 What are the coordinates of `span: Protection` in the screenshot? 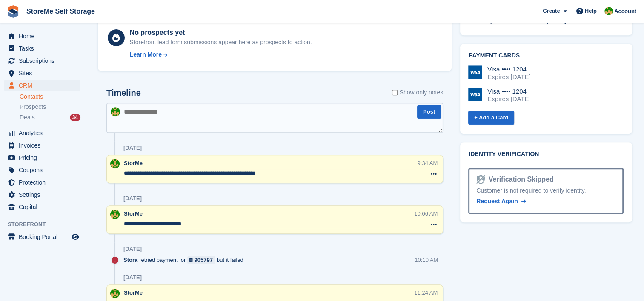 It's located at (45, 182).